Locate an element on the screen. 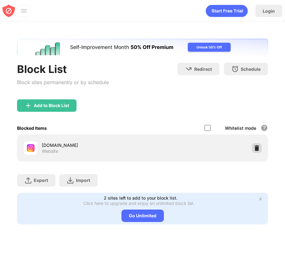 The image size is (285, 276). div: Go Unlimited is located at coordinates (143, 216).